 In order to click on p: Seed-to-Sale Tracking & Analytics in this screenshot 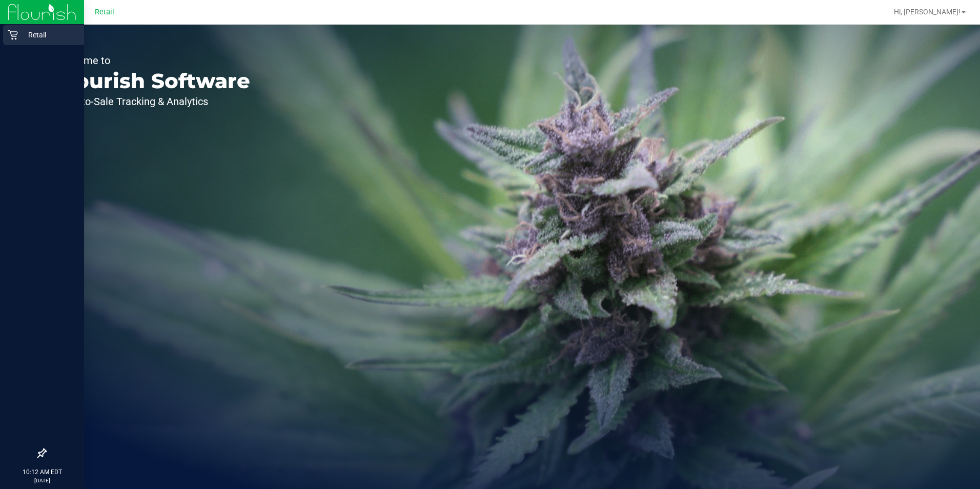, I will do `click(153, 101)`.